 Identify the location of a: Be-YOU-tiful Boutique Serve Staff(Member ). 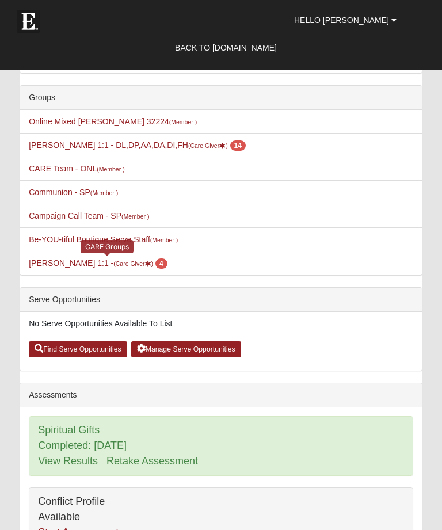
(103, 239).